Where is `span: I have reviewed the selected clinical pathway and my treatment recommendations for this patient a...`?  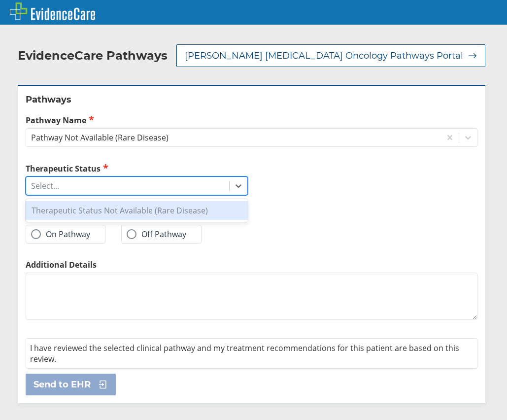
span: I have reviewed the selected clinical pathway and my treatment recommendations for this patient a... is located at coordinates (245, 353).